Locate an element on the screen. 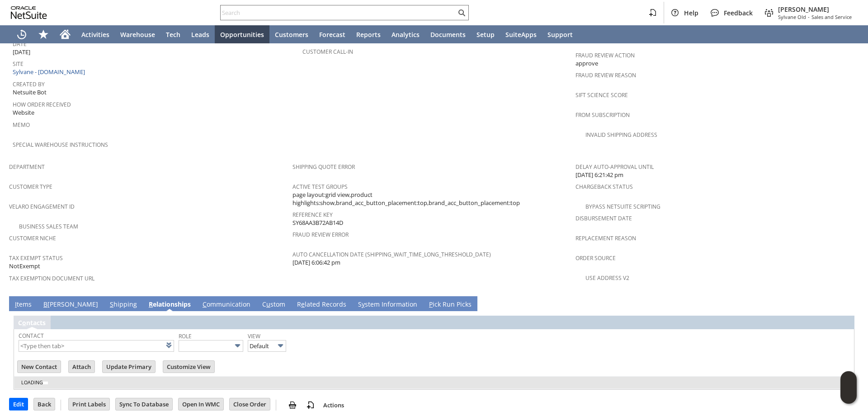 The height and width of the screenshot is (415, 868). a: Pick Run Picks is located at coordinates (450, 305).